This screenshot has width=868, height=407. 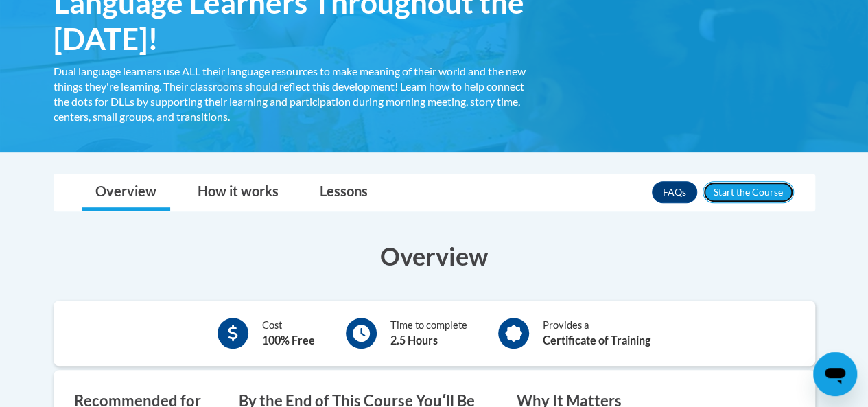 What do you see at coordinates (414, 339) in the screenshot?
I see `b: 2.5 Hours` at bounding box center [414, 339].